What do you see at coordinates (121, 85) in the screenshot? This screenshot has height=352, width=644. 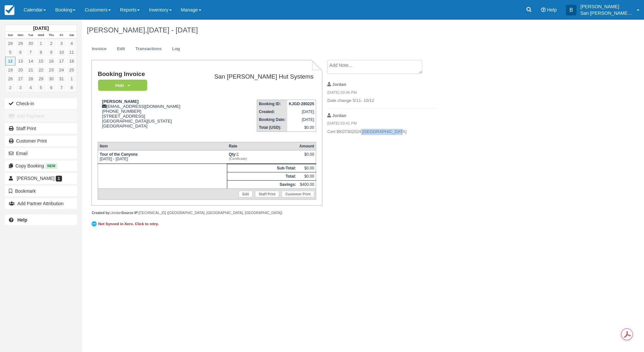 I see `a: Paid` at bounding box center [121, 85].